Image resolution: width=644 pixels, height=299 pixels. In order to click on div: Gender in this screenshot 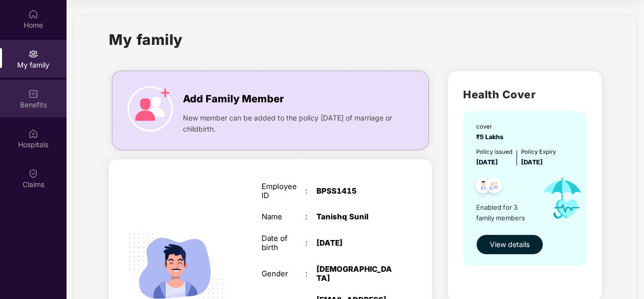, I will do `click(283, 274)`.